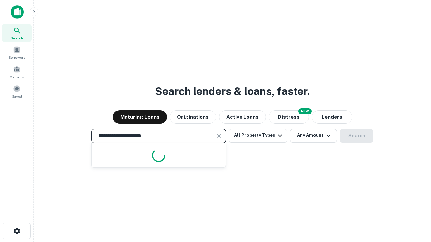 This screenshot has height=242, width=431. I want to click on button: Clear, so click(219, 136).